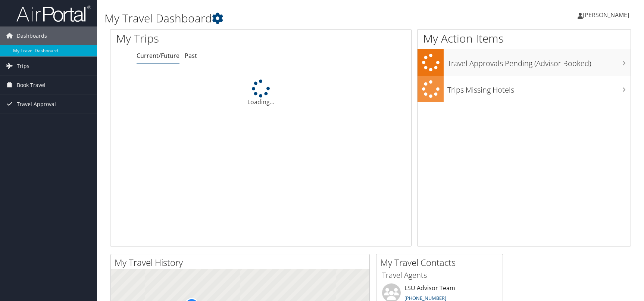  What do you see at coordinates (242, 263) in the screenshot?
I see `h2: My Travel History` at bounding box center [242, 263].